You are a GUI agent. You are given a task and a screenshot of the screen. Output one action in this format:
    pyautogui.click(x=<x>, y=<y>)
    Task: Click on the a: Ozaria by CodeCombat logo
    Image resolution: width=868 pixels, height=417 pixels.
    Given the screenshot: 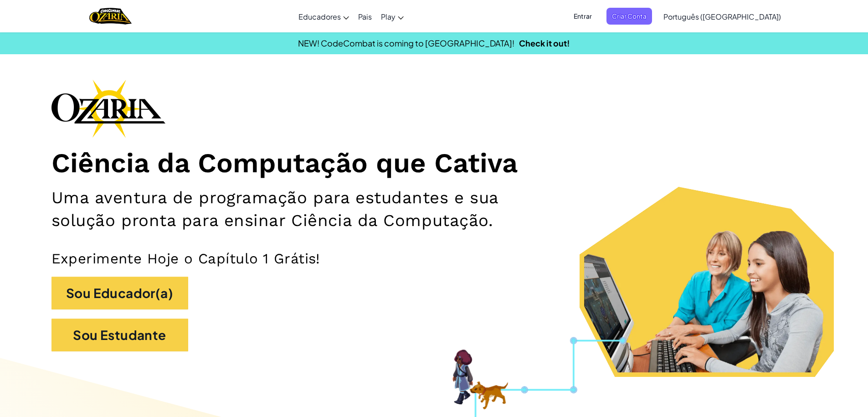 What is the action you would take?
    pyautogui.click(x=110, y=16)
    